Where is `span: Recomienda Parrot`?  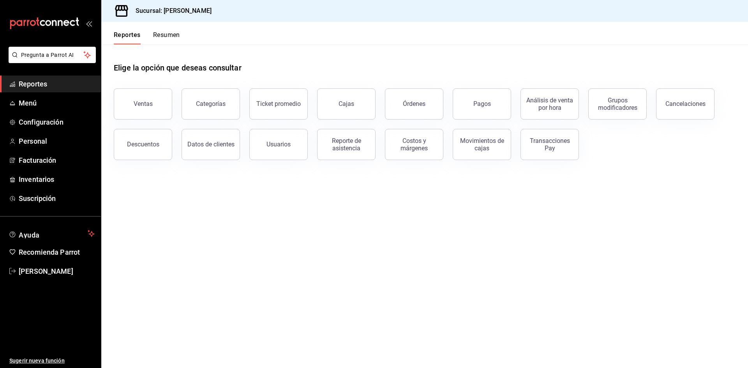 span: Recomienda Parrot is located at coordinates (57, 252).